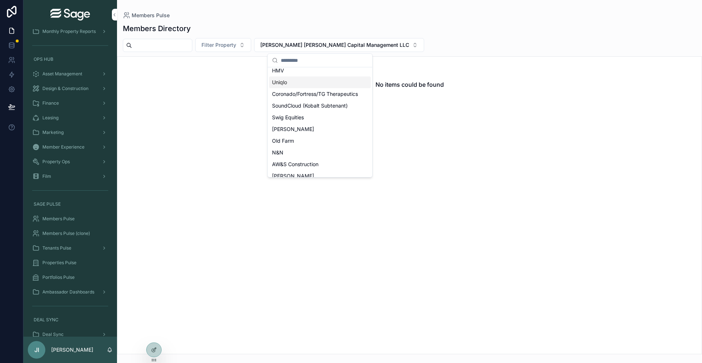  Describe the element at coordinates (70, 292) in the screenshot. I see `a: Ambassador Dashboards` at that location.